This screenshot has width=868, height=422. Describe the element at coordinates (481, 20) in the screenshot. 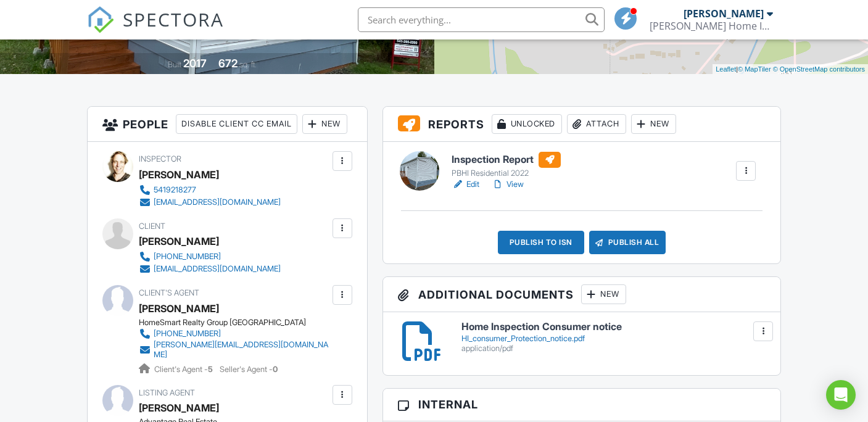

I see `input: Search everything...` at that location.